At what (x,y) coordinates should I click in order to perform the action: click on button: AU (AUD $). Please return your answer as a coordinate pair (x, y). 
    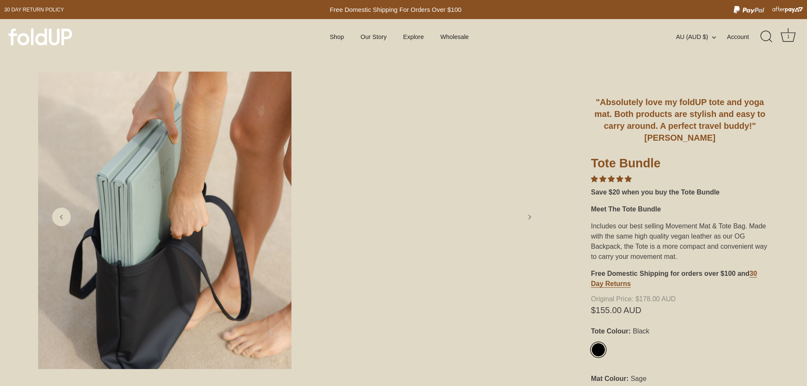
    Looking at the image, I should click on (701, 37).